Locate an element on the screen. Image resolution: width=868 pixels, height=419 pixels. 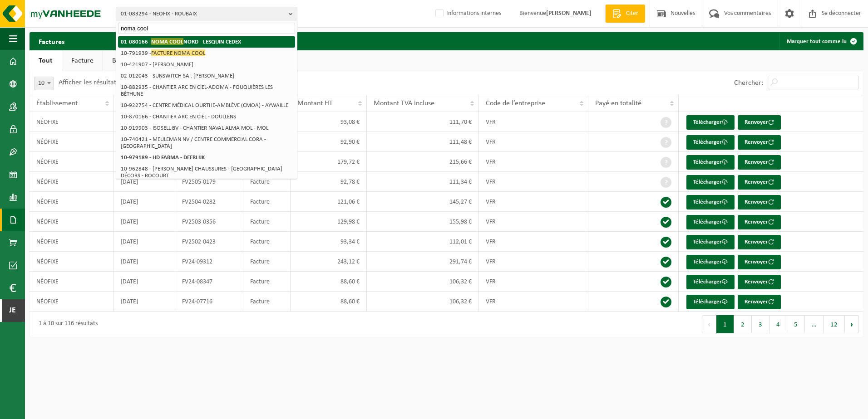
label: Afficher les résultats is located at coordinates (88, 82).